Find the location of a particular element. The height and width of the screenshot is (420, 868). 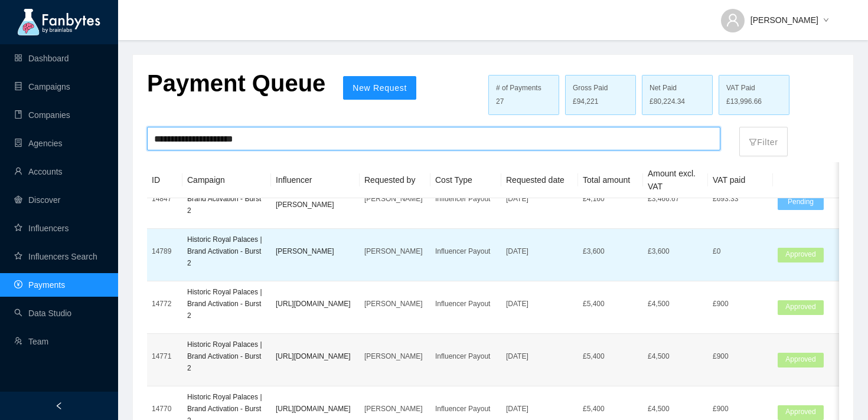

a: pay-circlePayments is located at coordinates (39, 285).